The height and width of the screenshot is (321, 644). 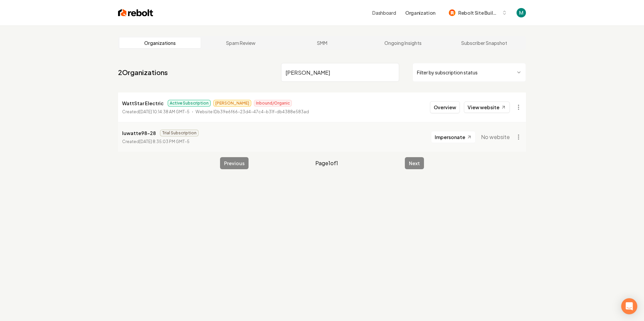 I want to click on span: Active Subscription, so click(x=189, y=103).